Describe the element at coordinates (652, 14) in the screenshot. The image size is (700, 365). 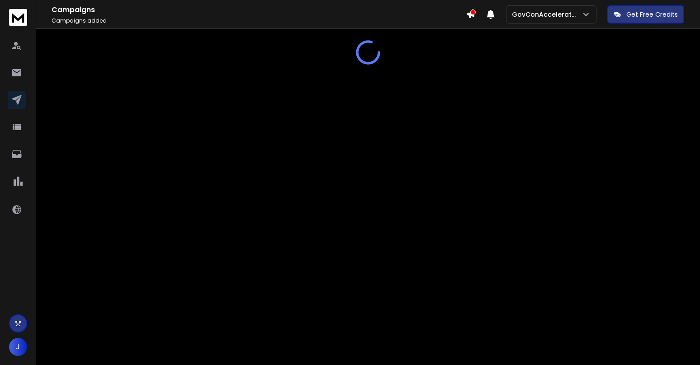
I see `p: Get Free Credits` at that location.